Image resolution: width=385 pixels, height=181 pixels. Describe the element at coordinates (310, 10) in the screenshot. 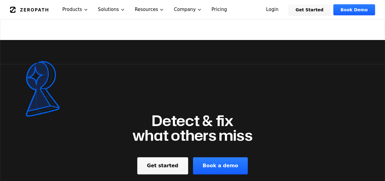

I see `a: Get Started` at that location.